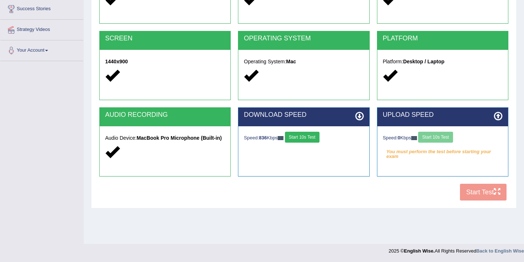 This screenshot has width=524, height=262. Describe the element at coordinates (42, 49) in the screenshot. I see `a: Your Account` at that location.